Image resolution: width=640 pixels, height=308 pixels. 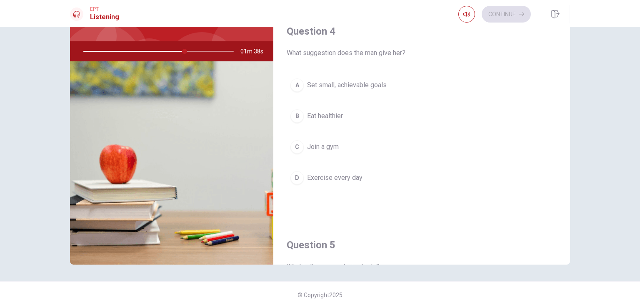 I want to click on div: B, so click(x=297, y=116).